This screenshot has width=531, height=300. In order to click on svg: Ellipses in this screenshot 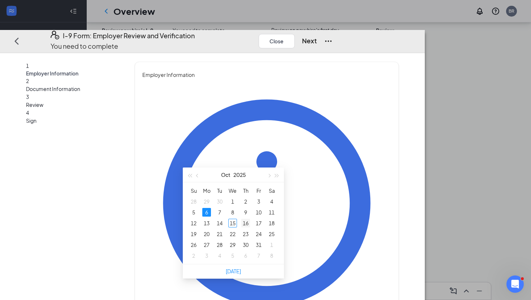, I will do `click(328, 41)`.